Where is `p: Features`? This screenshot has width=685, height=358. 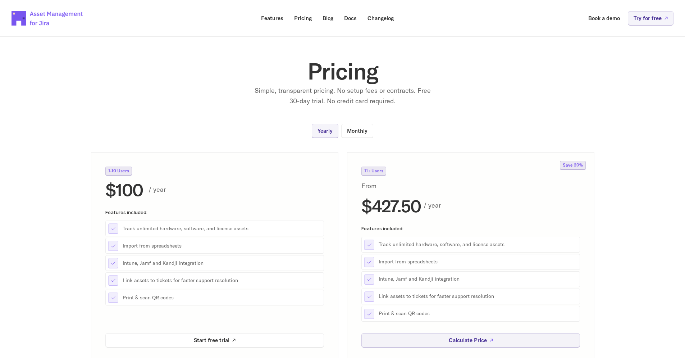
p: Features is located at coordinates (272, 18).